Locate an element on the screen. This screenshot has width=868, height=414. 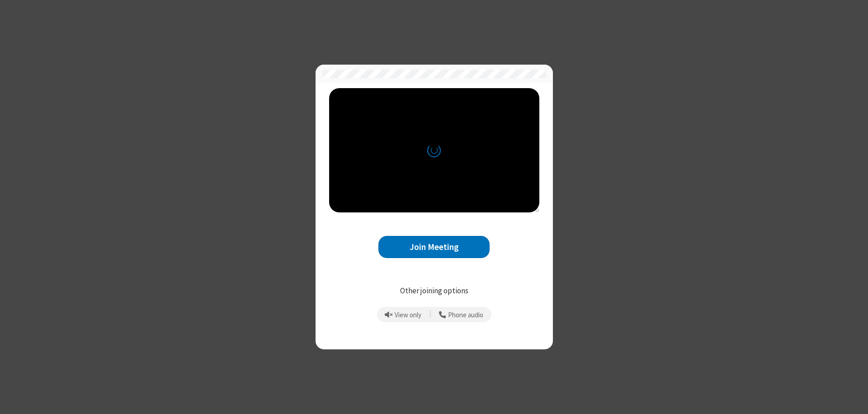
button: Use your phone for mic and speaker while you view the meeting on this device. is located at coordinates (461, 314).